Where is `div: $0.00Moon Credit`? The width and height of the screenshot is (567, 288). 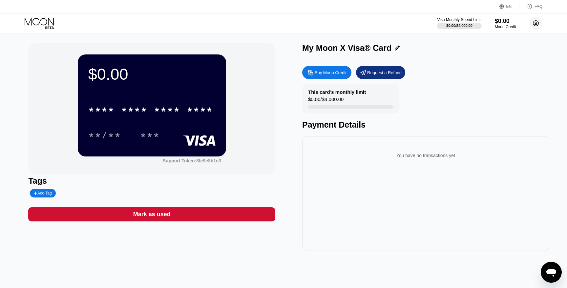
div: $0.00Moon Credit is located at coordinates (505, 23).